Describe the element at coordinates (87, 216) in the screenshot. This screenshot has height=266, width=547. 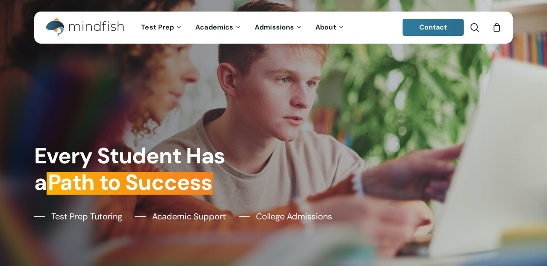
I see `span: Test Prep Tutoring` at that location.